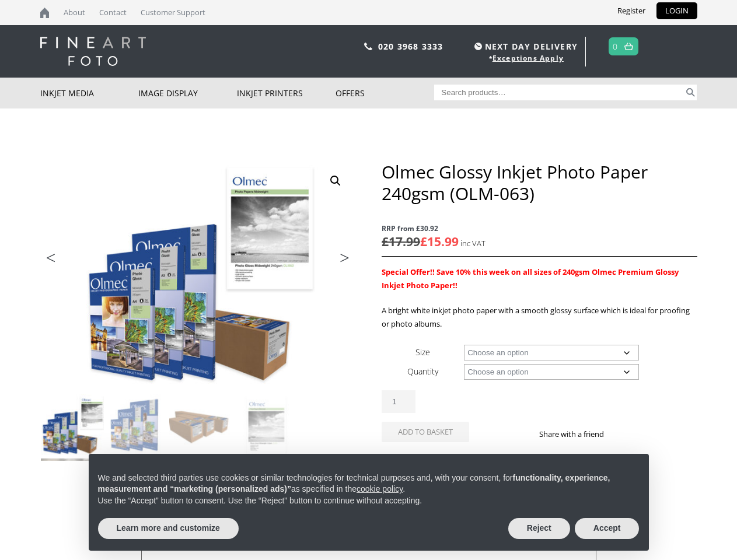 This screenshot has height=560, width=737. What do you see at coordinates (622, 434) in the screenshot?
I see `img: facebook sharing button` at bounding box center [622, 434].